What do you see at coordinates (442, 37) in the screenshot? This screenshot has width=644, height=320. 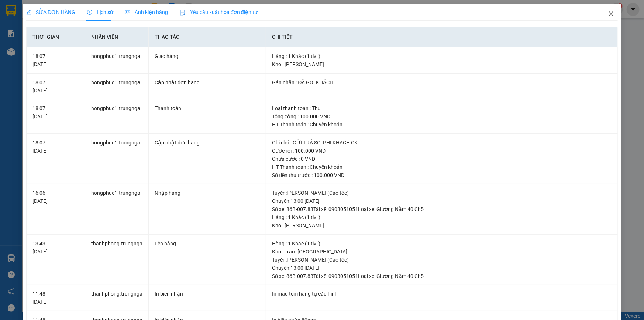 I see `th: Chi tiết` at bounding box center [442, 37].